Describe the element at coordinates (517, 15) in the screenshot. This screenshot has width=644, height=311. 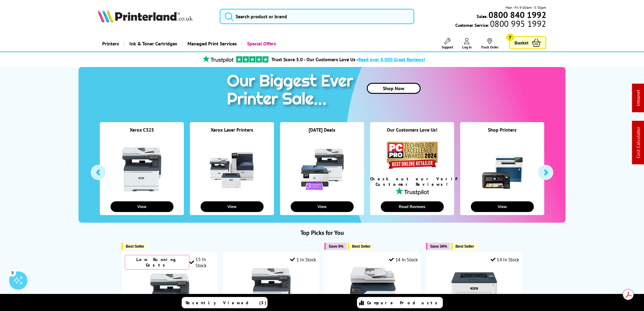
I see `a: 0800 840 1992` at that location.